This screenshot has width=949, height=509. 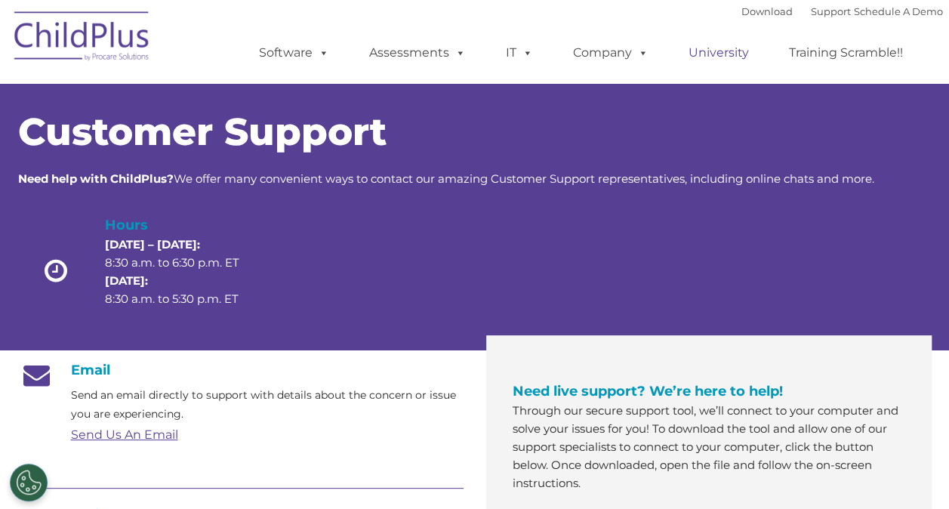 What do you see at coordinates (767, 11) in the screenshot?
I see `a: Download` at bounding box center [767, 11].